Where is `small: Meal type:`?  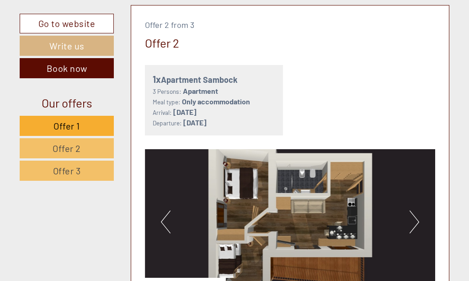
small: Meal type: is located at coordinates (166, 101).